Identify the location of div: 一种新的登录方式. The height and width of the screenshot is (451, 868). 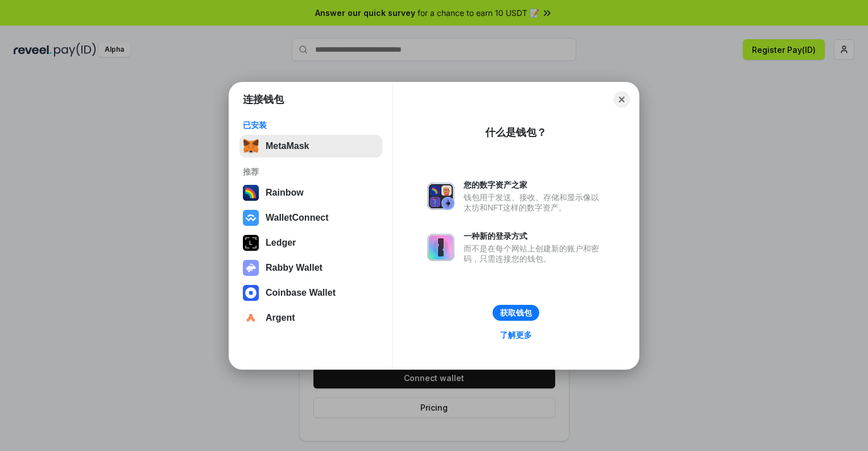
(534, 236).